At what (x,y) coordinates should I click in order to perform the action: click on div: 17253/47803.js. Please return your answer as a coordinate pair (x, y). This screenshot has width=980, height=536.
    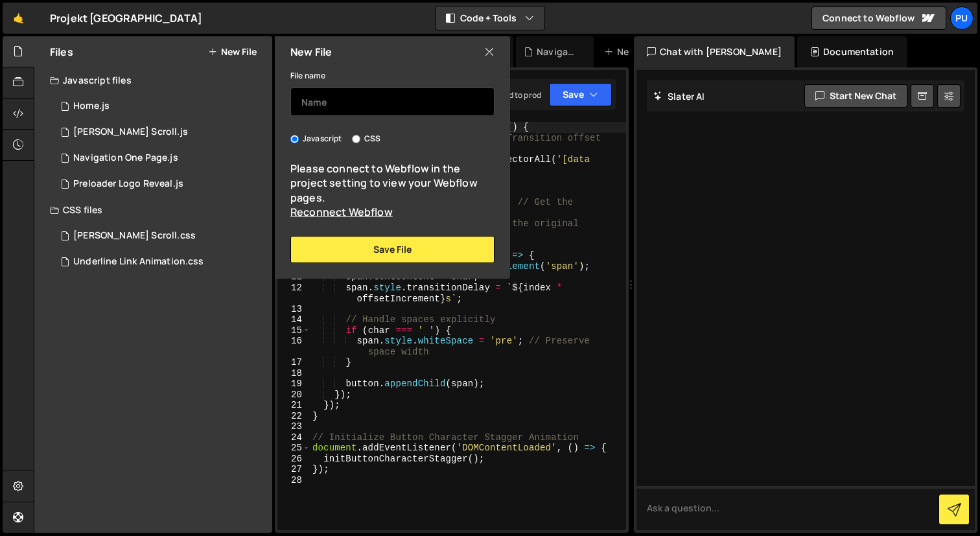
    Looking at the image, I should click on (160, 132).